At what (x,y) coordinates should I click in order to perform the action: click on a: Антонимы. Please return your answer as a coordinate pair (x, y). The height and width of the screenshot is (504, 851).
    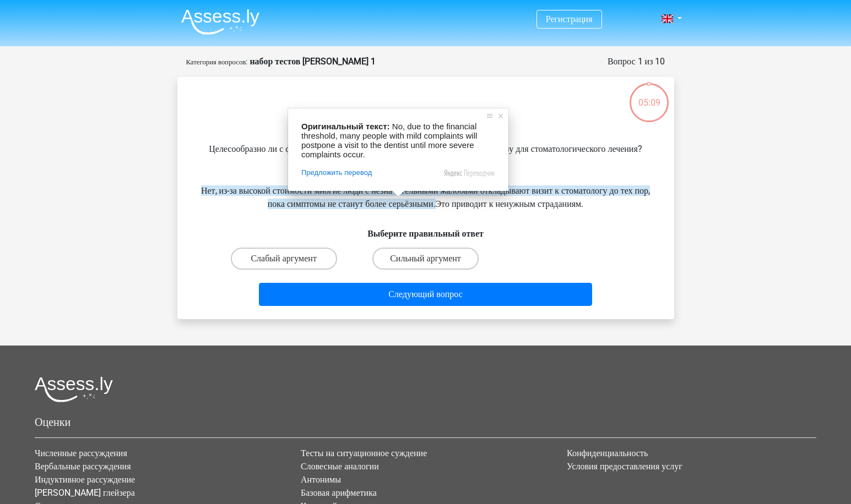
    Looking at the image, I should click on (320, 479).